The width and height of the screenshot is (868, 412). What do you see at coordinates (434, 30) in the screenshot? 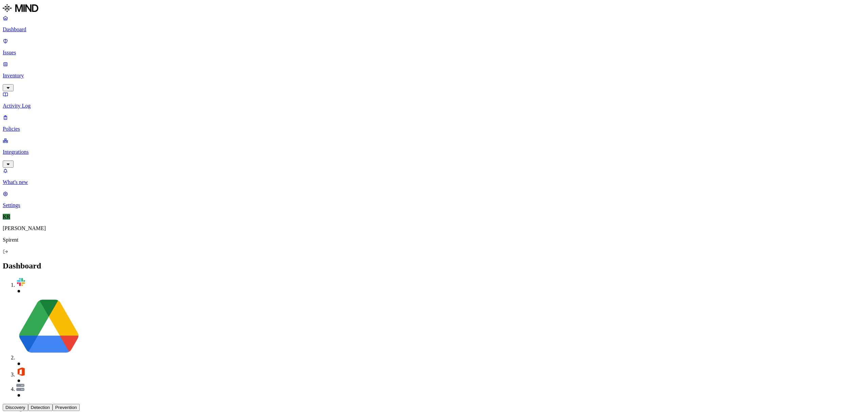
I see `p: Dashboard` at bounding box center [434, 30].